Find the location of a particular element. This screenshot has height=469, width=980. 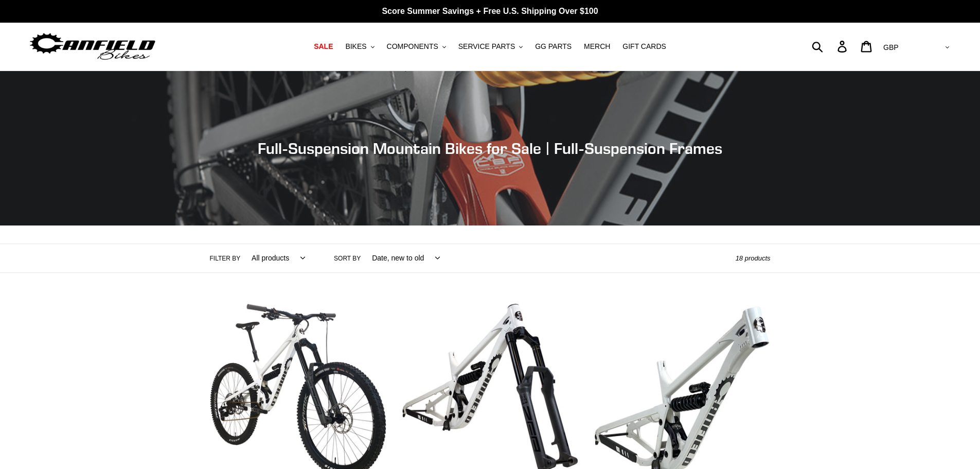

button: BIKES is located at coordinates (360, 47).